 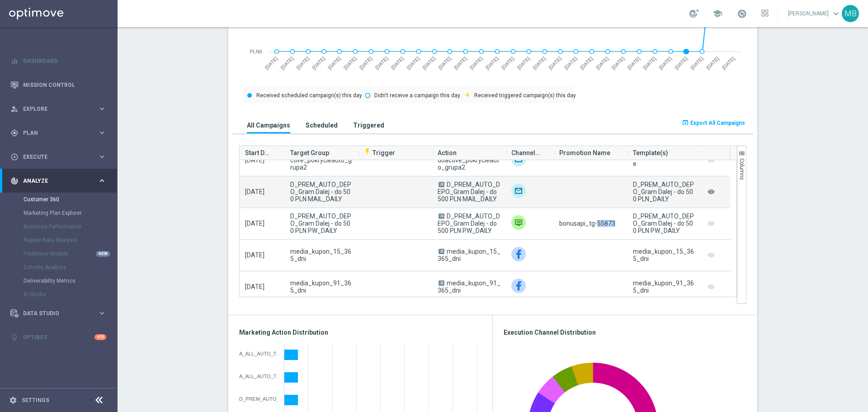 What do you see at coordinates (58, 133) in the screenshot?
I see `div: gps_fixed Plan keyboard_arrow_right` at bounding box center [58, 133].